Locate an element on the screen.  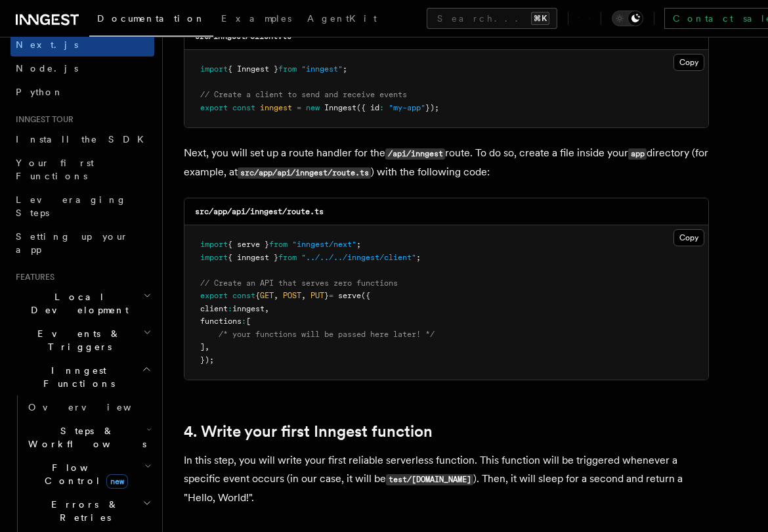
span: Install the SDK is located at coordinates (83, 139).